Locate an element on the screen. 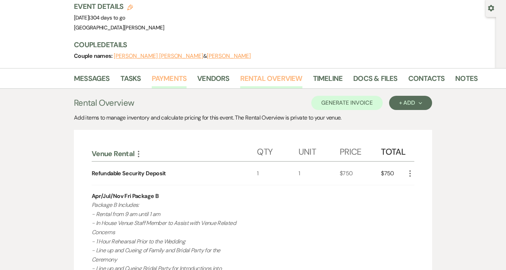 The image size is (506, 270). span: 304 days to go is located at coordinates (108, 18).